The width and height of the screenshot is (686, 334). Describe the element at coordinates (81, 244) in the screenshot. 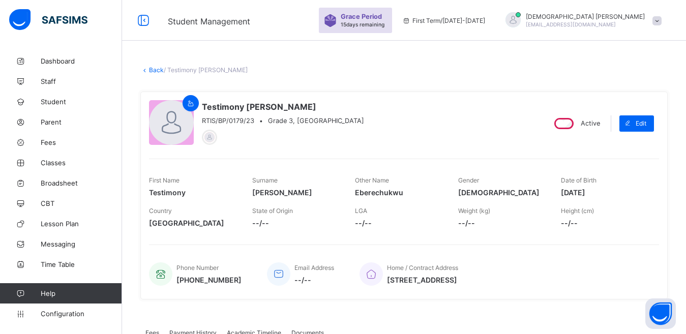

I see `span: Messaging` at that location.